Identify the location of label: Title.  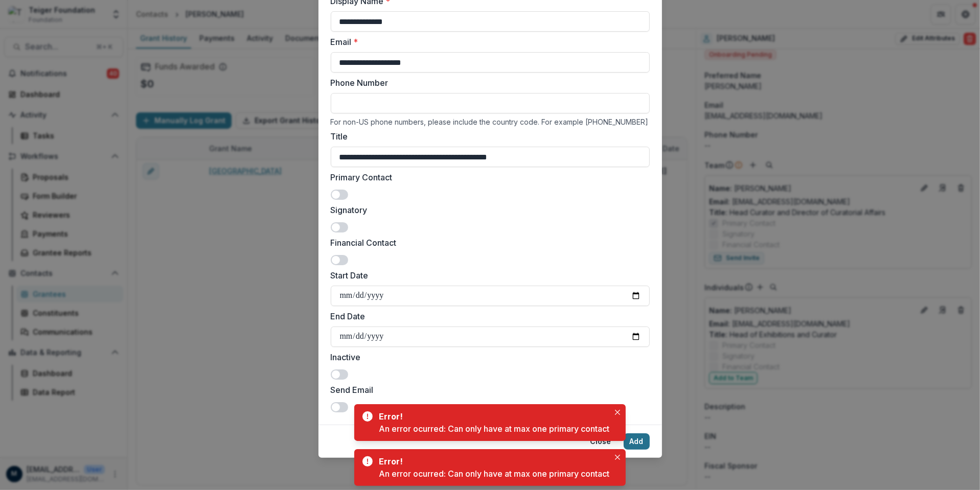
(487, 136).